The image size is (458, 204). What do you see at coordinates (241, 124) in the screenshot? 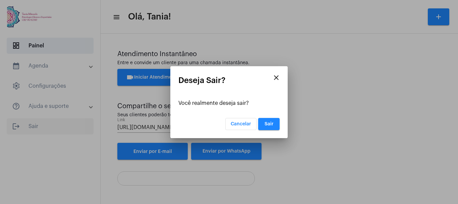
I see `span: Cancelar` at bounding box center [241, 124].